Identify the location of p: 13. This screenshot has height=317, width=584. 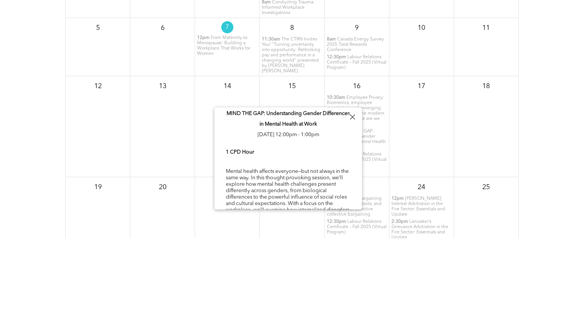
(163, 86).